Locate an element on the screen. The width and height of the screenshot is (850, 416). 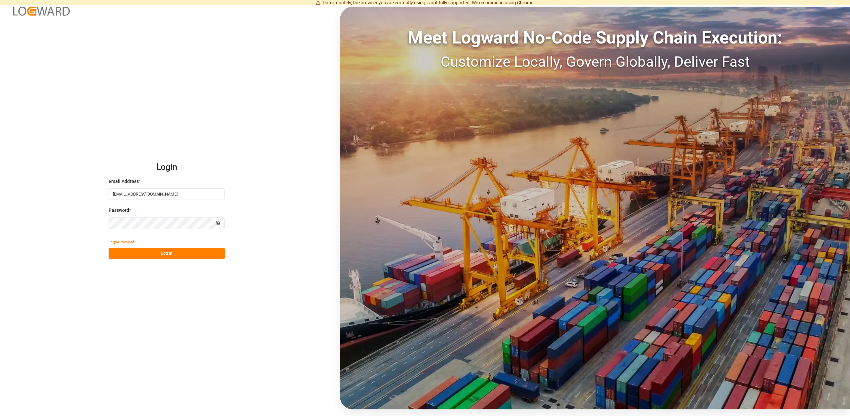
img: Logward_new_orange.png is located at coordinates (42, 11).